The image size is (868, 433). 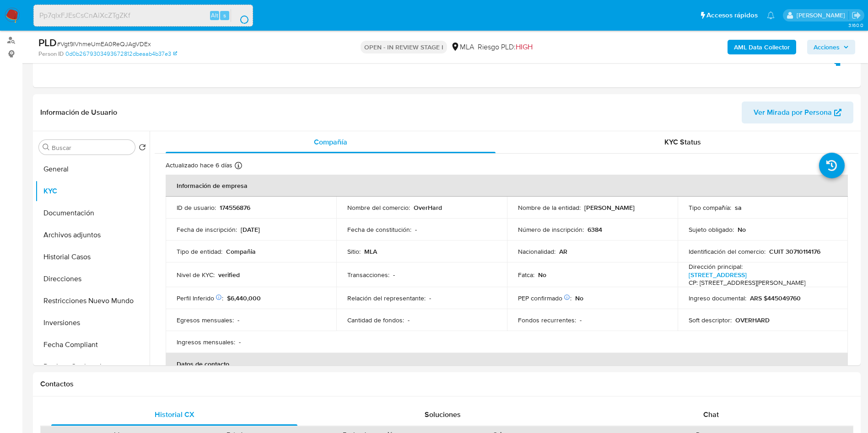 I want to click on th: Información de empresa, so click(x=507, y=186).